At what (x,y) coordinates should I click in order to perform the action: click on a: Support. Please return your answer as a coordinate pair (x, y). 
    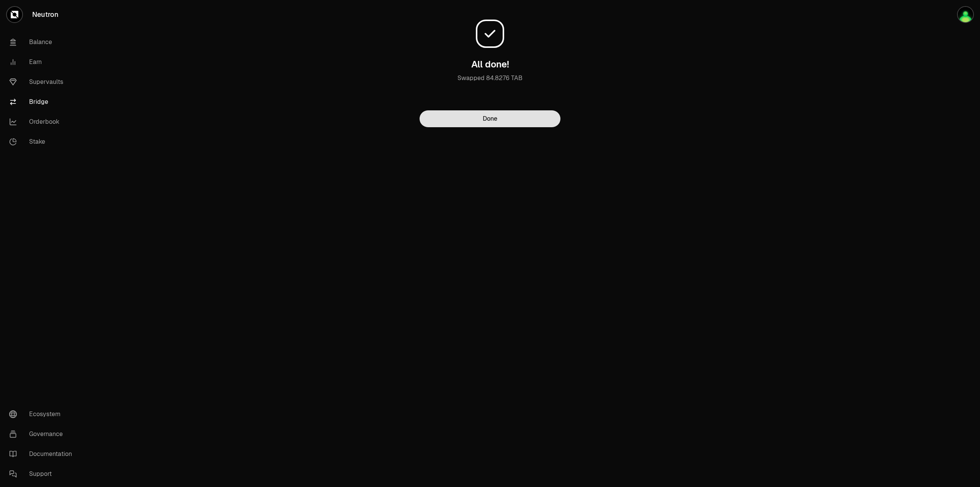
    Looking at the image, I should click on (43, 474).